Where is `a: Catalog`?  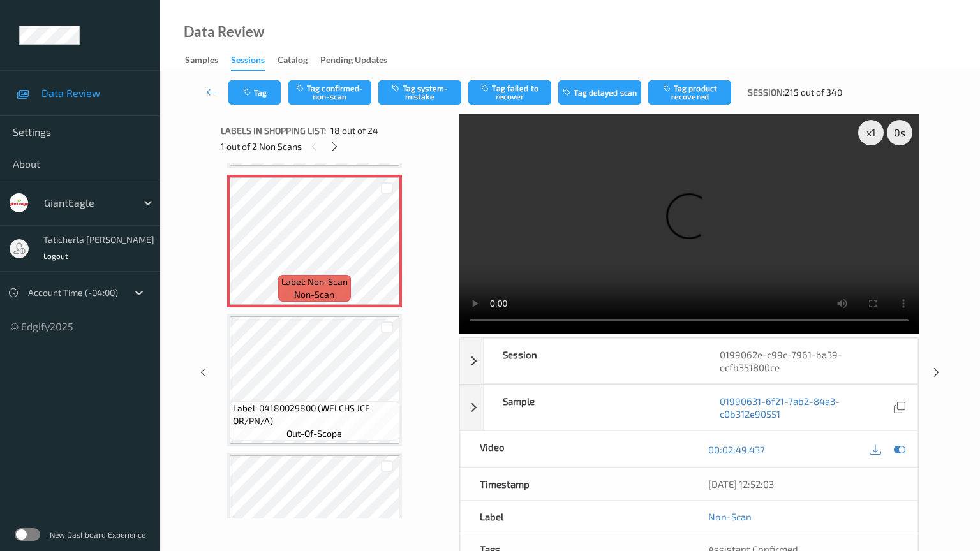 a: Catalog is located at coordinates (299, 61).